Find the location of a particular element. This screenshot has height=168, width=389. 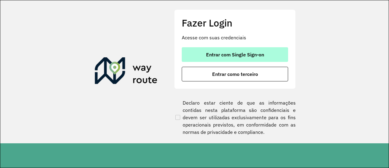

p: Acesse com suas credenciais is located at coordinates (235, 37).